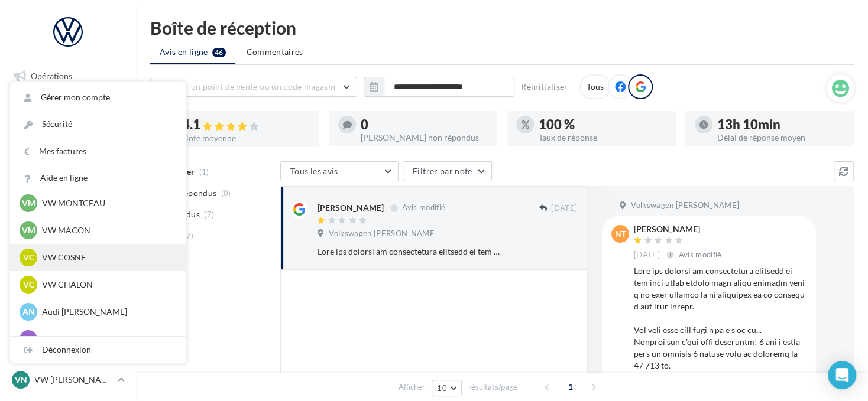 The height and width of the screenshot is (401, 868). What do you see at coordinates (68, 136) in the screenshot?
I see `a: Visibilité en ligne` at bounding box center [68, 136].